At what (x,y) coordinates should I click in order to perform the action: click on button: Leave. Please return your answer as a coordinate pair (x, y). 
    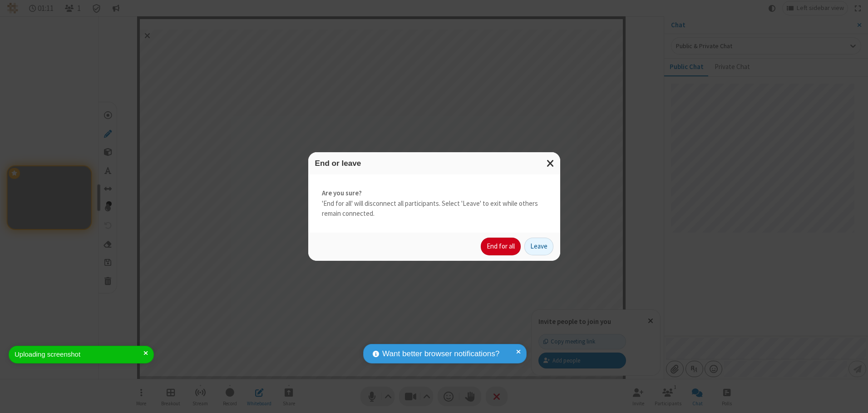
    Looking at the image, I should click on (539, 247).